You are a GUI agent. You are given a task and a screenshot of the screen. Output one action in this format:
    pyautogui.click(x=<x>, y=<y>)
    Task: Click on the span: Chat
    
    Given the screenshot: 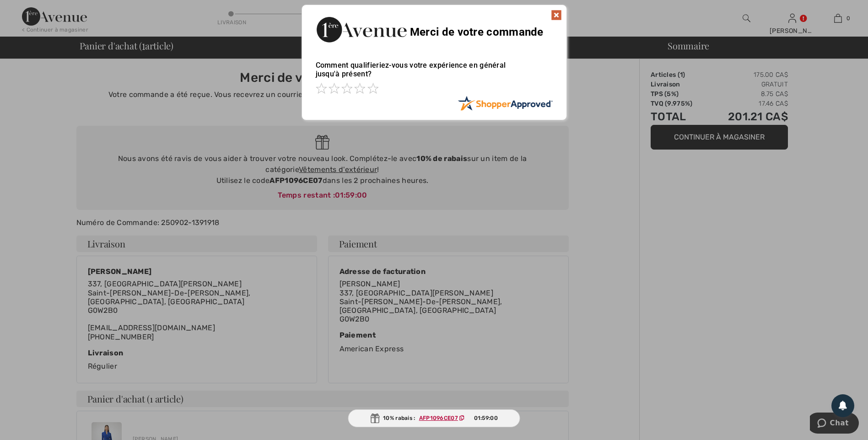 What is the action you would take?
    pyautogui.click(x=29, y=11)
    